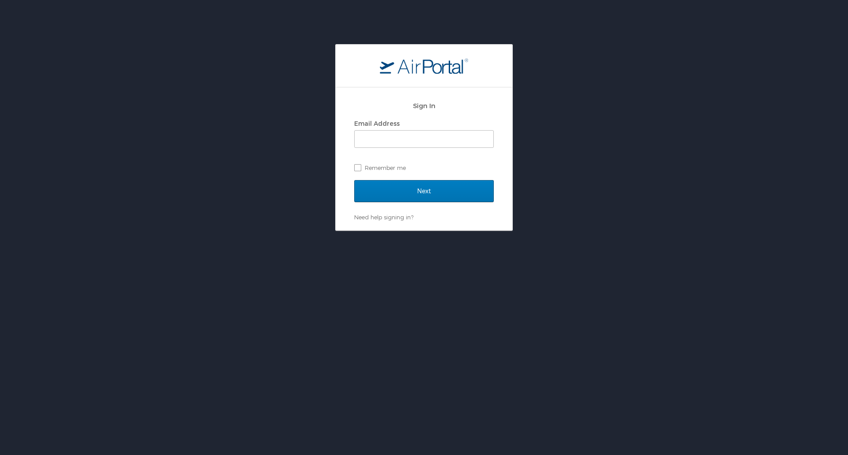  Describe the element at coordinates (424, 168) in the screenshot. I see `label: Remember me` at that location.